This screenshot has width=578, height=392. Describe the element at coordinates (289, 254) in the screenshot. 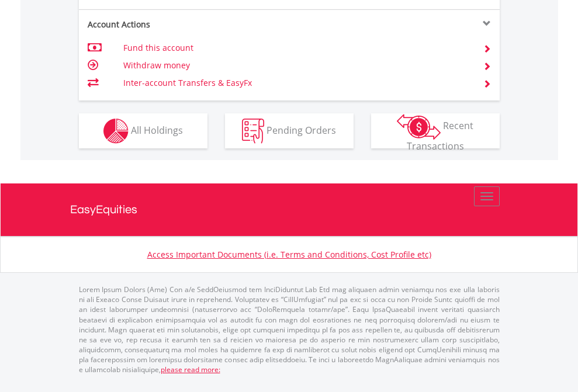

I see `a: Access Important Documents (i.e. Terms and Conditions, Cost Profile etc)` at that location.